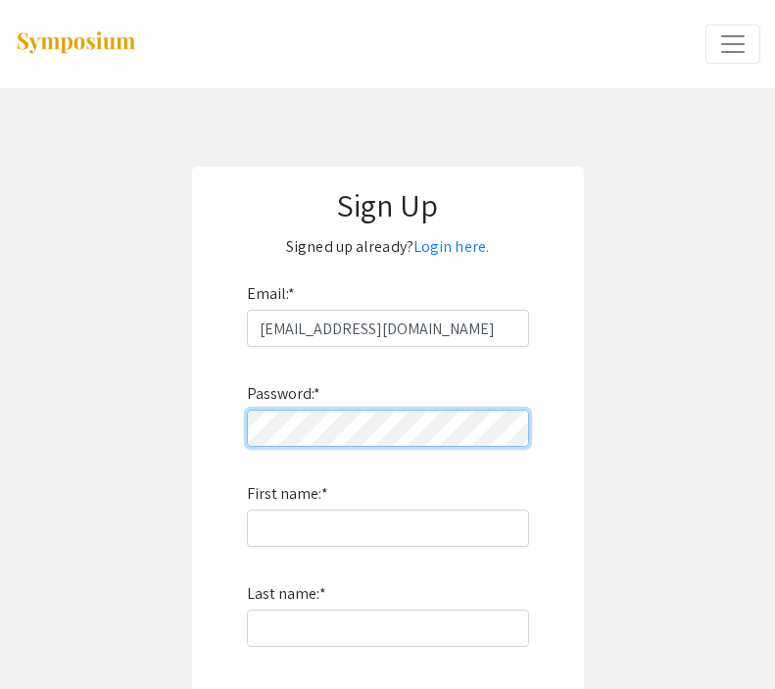 This screenshot has height=689, width=775. Describe the element at coordinates (287, 494) in the screenshot. I see `label: First name:` at that location.